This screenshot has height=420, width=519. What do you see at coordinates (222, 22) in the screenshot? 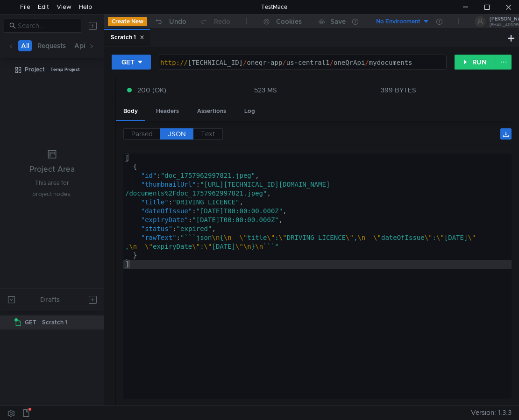
I see `div: Redo` at bounding box center [222, 22].